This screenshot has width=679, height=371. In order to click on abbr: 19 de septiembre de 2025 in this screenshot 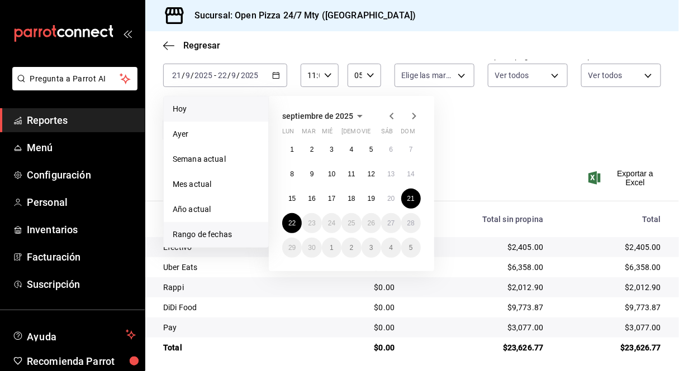, I will do `click(371, 199)`.